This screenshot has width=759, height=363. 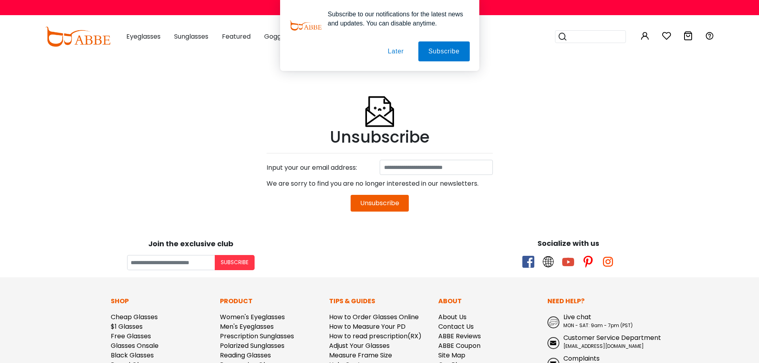 I want to click on img: notification icon, so click(x=305, y=25).